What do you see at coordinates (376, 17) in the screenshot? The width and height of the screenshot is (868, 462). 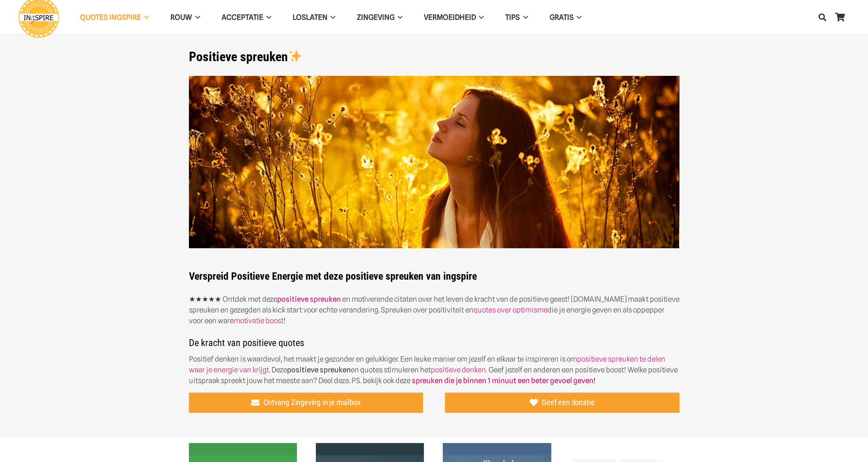 I see `span: Zingeving` at bounding box center [376, 17].